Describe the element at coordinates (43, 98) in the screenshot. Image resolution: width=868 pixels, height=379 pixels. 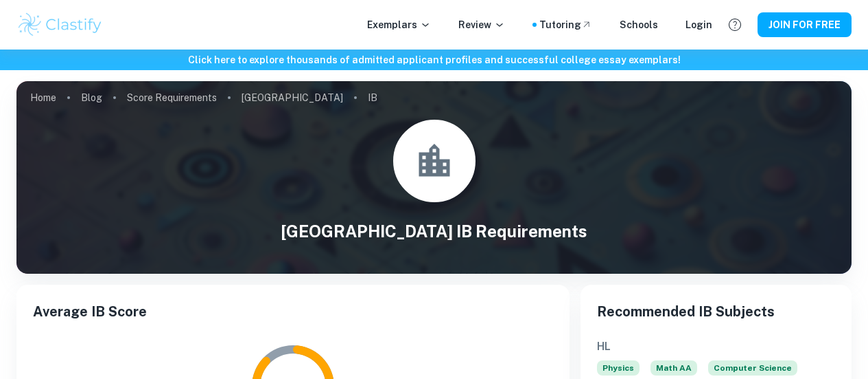
I see `a: Home` at that location.